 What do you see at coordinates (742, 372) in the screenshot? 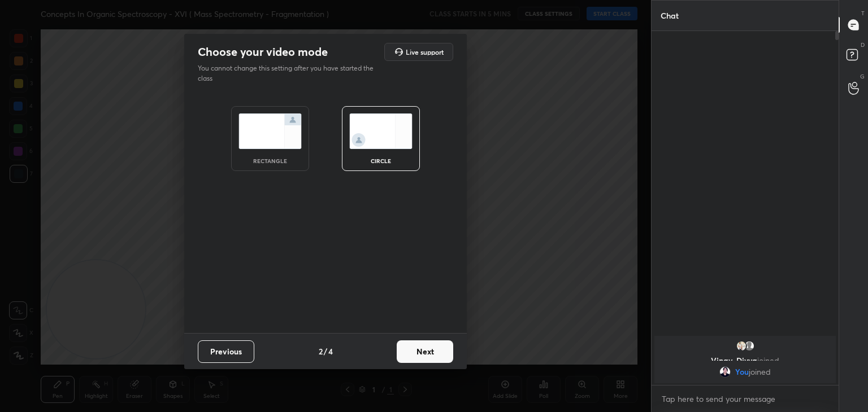
I see `span: You` at bounding box center [742, 372].